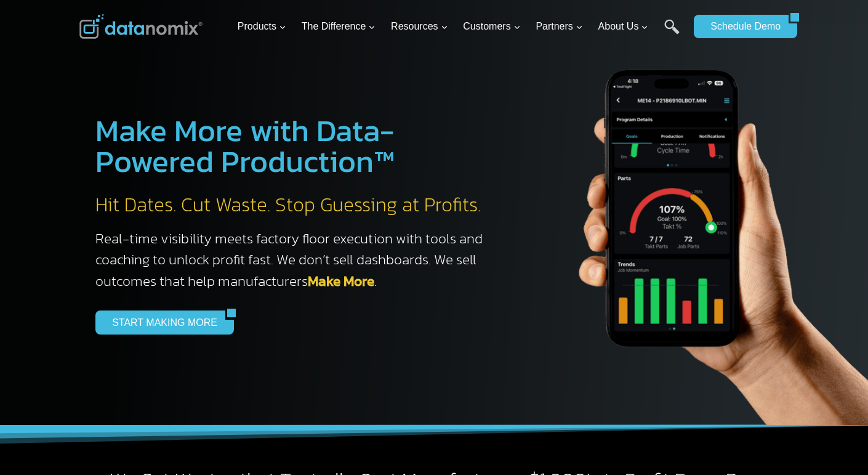 Image resolution: width=868 pixels, height=475 pixels. Describe the element at coordinates (419, 27) in the screenshot. I see `span: Resources` at that location.